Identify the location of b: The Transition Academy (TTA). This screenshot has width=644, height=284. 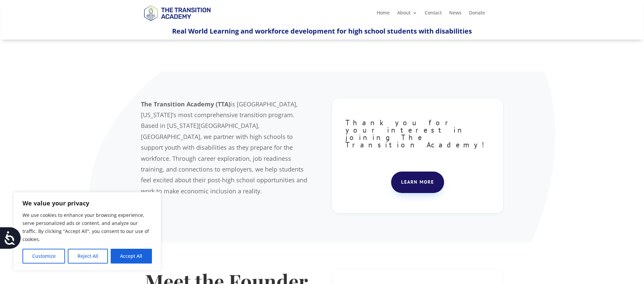
(185, 104).